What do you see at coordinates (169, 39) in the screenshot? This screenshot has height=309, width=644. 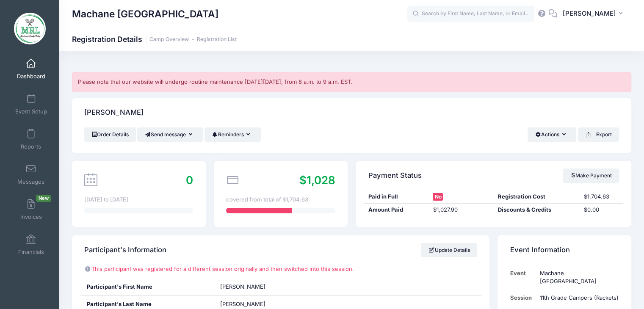 I see `a: Camp Overview` at bounding box center [169, 39].